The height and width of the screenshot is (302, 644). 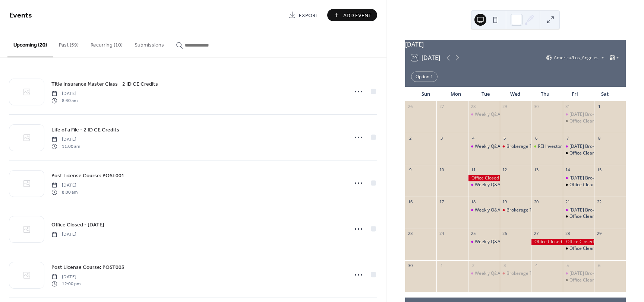 What do you see at coordinates (107, 44) in the screenshot?
I see `button: Recurring (10)` at bounding box center [107, 44].